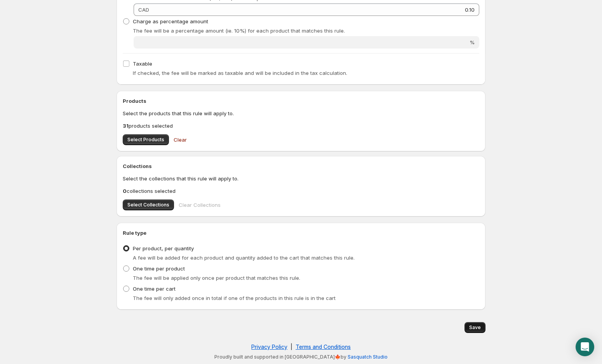  Describe the element at coordinates (243, 258) in the screenshot. I see `span: A fee will be added for each product and quantity added to the cart that matches this rule.` at that location.